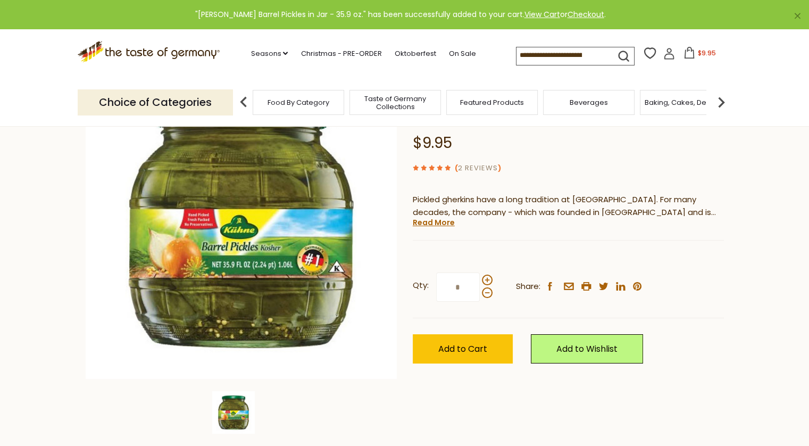 The width and height of the screenshot is (809, 446). What do you see at coordinates (492, 102) in the screenshot?
I see `span: Featured Products` at bounding box center [492, 102].